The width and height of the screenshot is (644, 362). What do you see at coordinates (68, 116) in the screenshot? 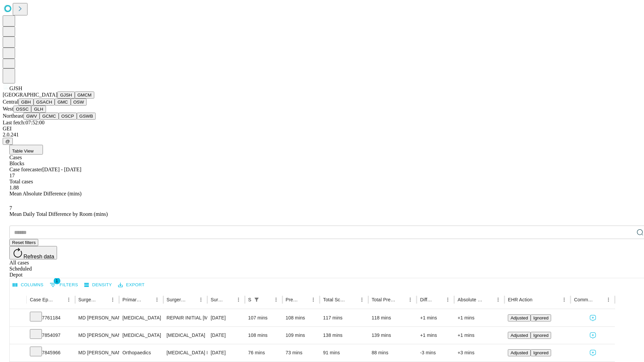
I see `button: OSCP` at bounding box center [68, 116].